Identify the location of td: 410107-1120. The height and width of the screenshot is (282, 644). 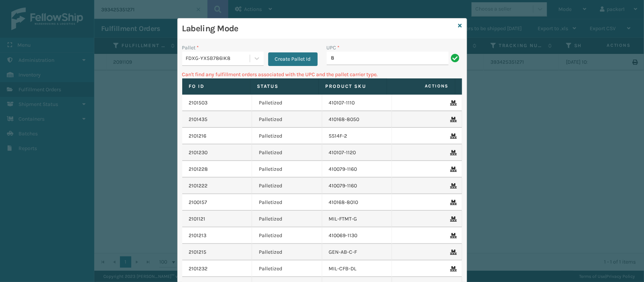
(357, 153).